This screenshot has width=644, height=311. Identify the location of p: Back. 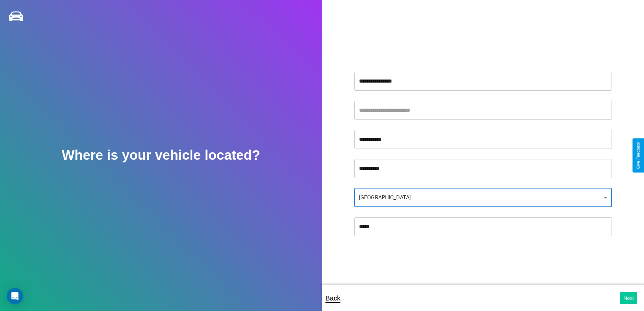
(333, 298).